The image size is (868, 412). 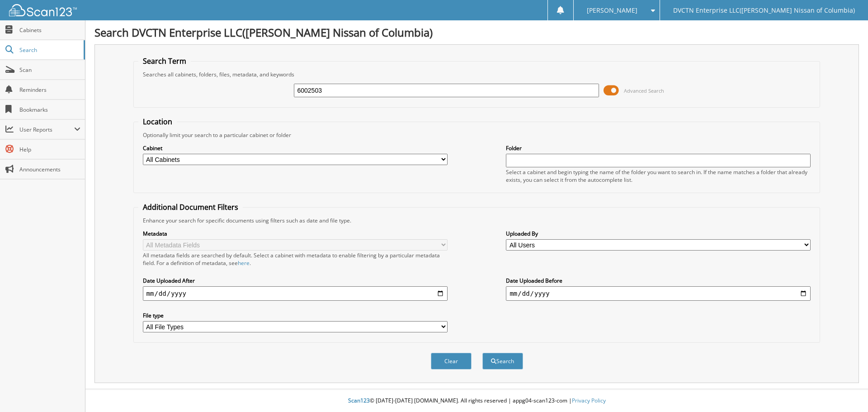 I want to click on span: Help, so click(x=50, y=149).